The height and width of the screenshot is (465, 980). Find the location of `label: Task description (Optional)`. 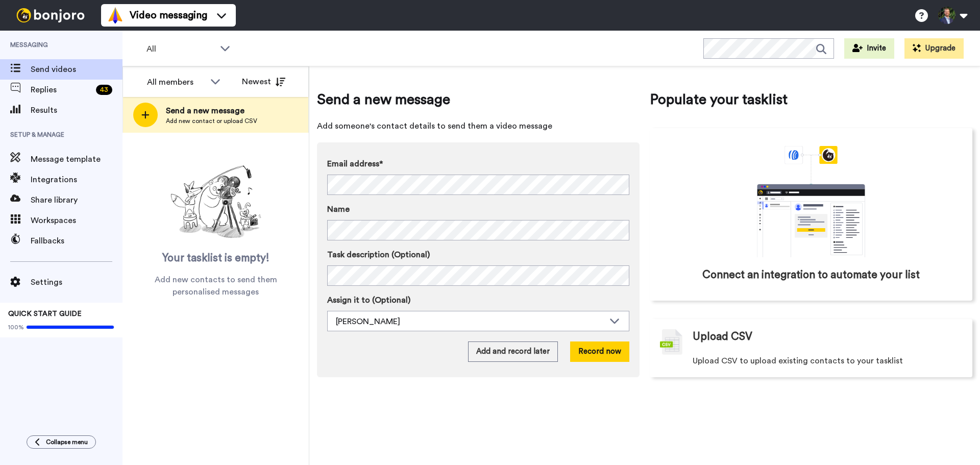

label: Task description (Optional) is located at coordinates (478, 255).